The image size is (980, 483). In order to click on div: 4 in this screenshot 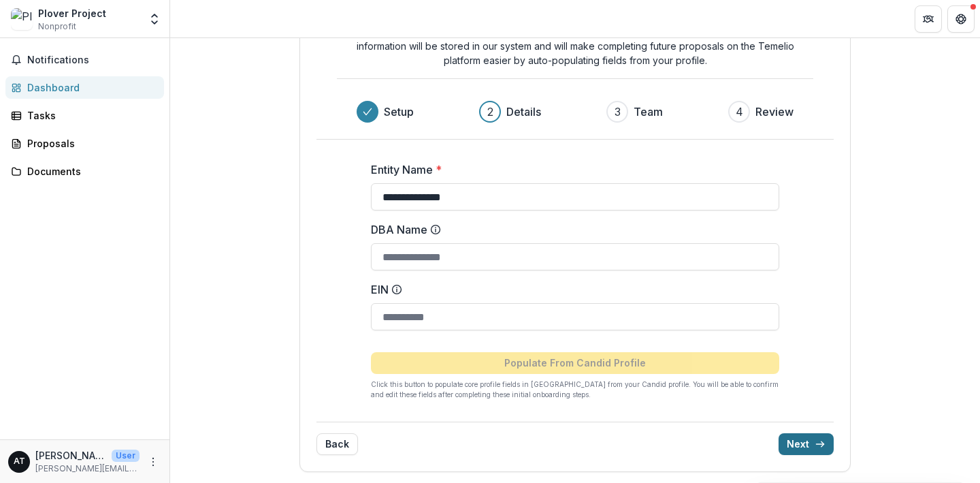, I will do `click(739, 112)`.